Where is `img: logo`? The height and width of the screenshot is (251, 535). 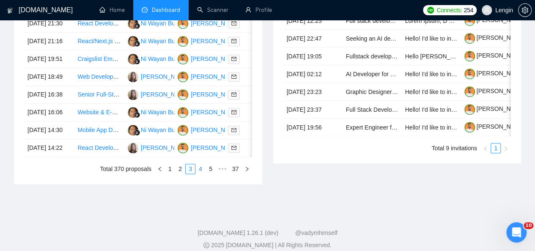 img: logo is located at coordinates (10, 11).